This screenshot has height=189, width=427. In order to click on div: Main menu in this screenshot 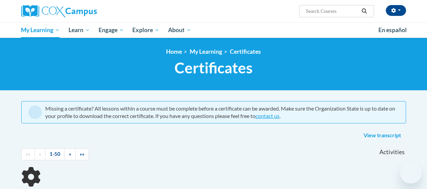, I will do `click(214, 30)`.